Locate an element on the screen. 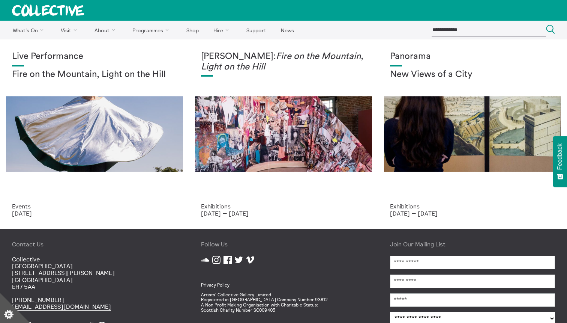 Image resolution: width=567 pixels, height=323 pixels. h1: Live Performance is located at coordinates (95, 57).